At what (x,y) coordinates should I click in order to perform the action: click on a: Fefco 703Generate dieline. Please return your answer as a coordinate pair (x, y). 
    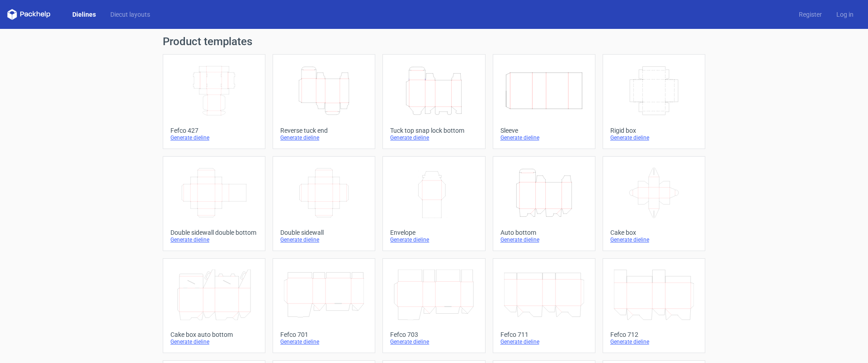
    Looking at the image, I should click on (433, 306).